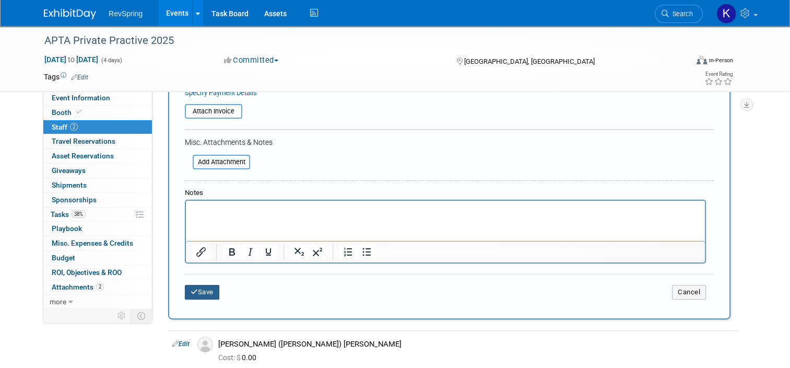  I want to click on span: Shipments, so click(69, 185).